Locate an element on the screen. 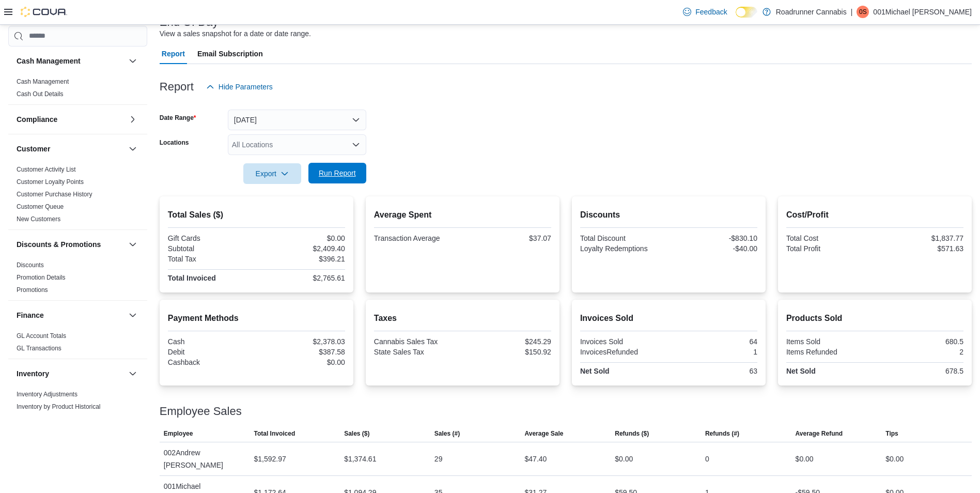 Image resolution: width=980 pixels, height=493 pixels. span: Customer Loyalty Points is located at coordinates (50, 182).